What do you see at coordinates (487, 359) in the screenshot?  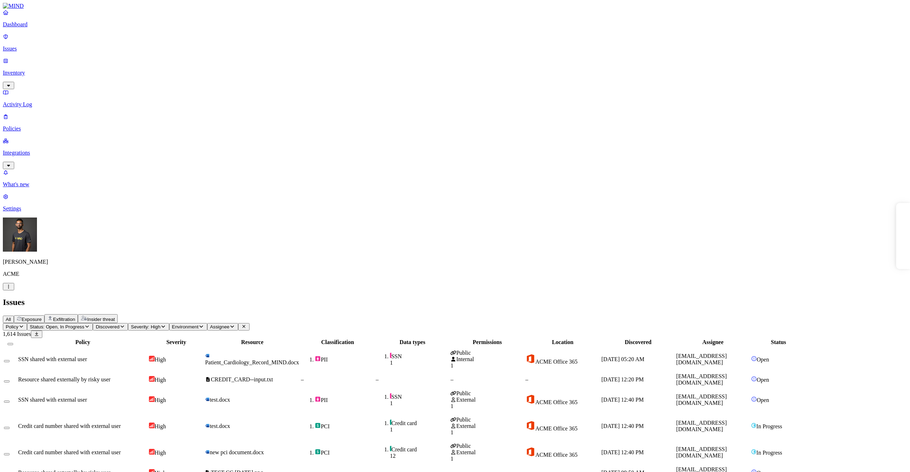 I see `div: Internal` at bounding box center [487, 359].